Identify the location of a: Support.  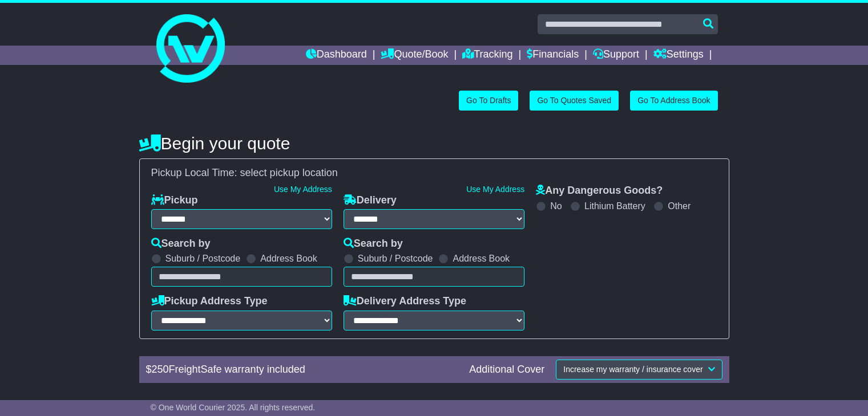
(615, 55).